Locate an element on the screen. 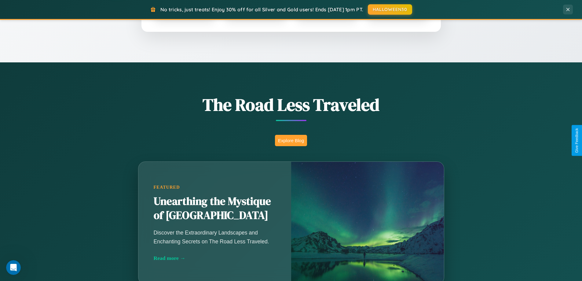  button: Explore Blog is located at coordinates (291, 140).